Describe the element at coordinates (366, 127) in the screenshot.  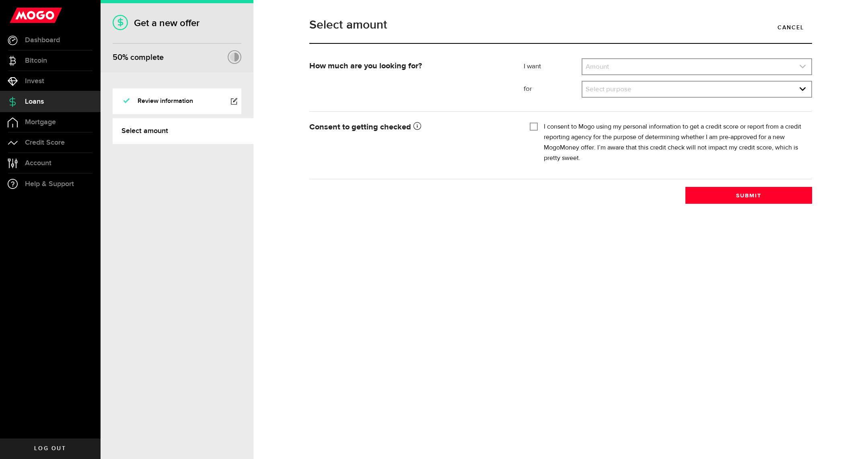
I see `strong: Consent to getting checked` at that location.